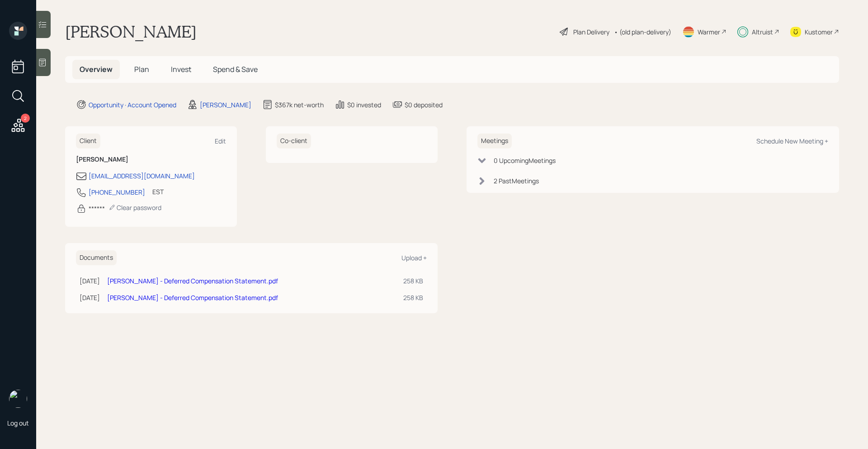 The height and width of the screenshot is (449, 868). I want to click on div: Opportunity · Account Opened, so click(133, 105).